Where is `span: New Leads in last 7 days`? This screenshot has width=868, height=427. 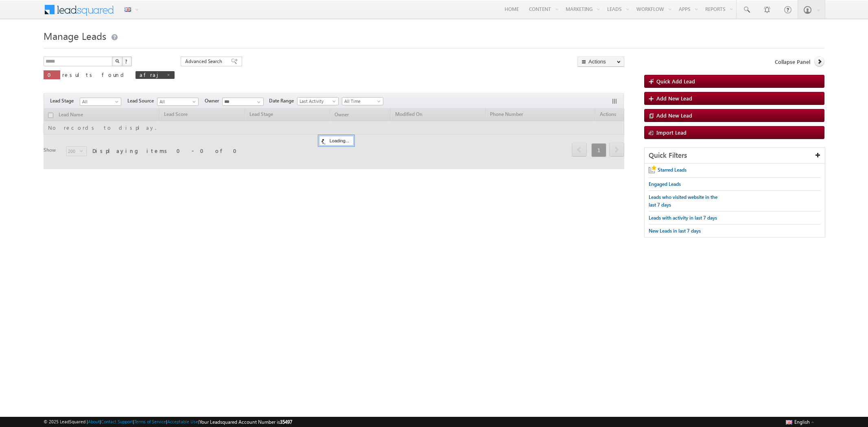
span: New Leads in last 7 days is located at coordinates (675, 231).